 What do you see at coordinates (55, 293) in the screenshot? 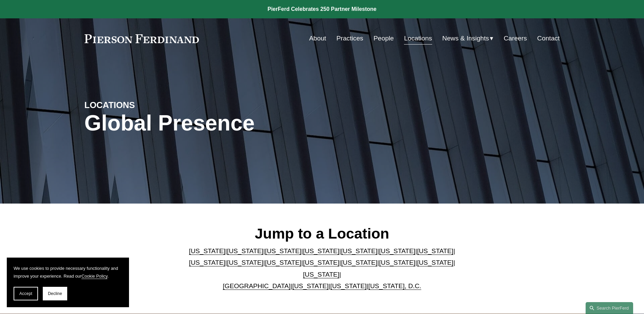
I see `button: Decline` at bounding box center [55, 293].